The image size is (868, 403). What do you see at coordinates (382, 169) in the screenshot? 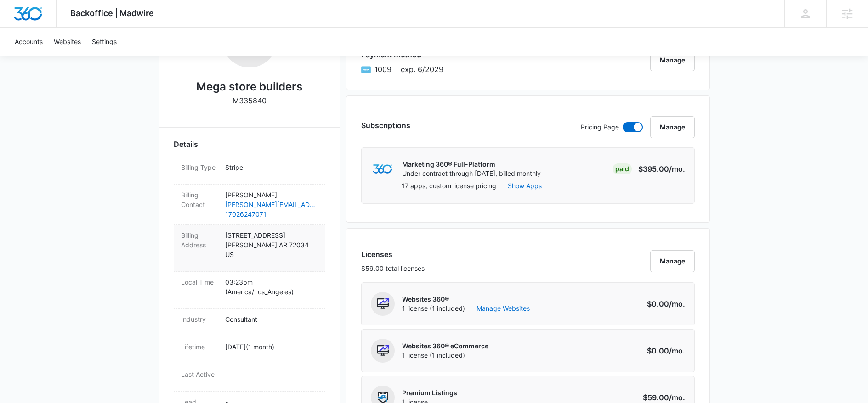
I see `img: marketing360Logo` at bounding box center [382, 169].